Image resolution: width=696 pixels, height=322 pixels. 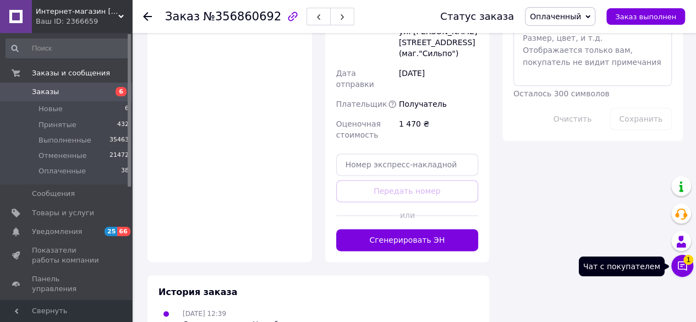 I want to click on span: Заказ выполнен, so click(x=645, y=17).